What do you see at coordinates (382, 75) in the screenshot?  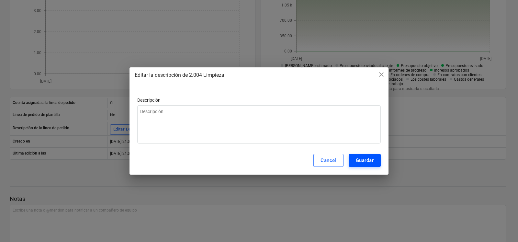 I see `span: close` at bounding box center [382, 75].